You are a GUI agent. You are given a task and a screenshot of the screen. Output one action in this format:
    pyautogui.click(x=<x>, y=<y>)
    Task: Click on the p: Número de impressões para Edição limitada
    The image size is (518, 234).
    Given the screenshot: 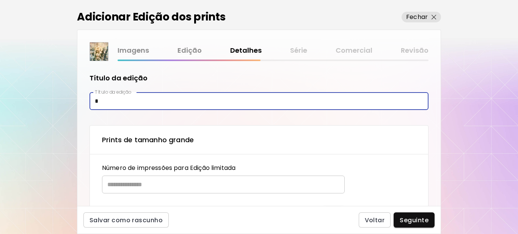 What is the action you would take?
    pyautogui.click(x=223, y=168)
    